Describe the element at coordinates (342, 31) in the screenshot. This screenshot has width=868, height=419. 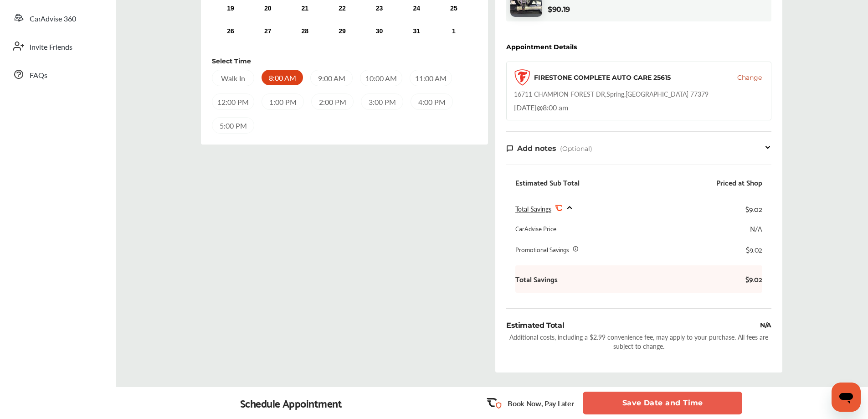
I see `div: Choose Wednesday, October 29th, 2025` at that location.